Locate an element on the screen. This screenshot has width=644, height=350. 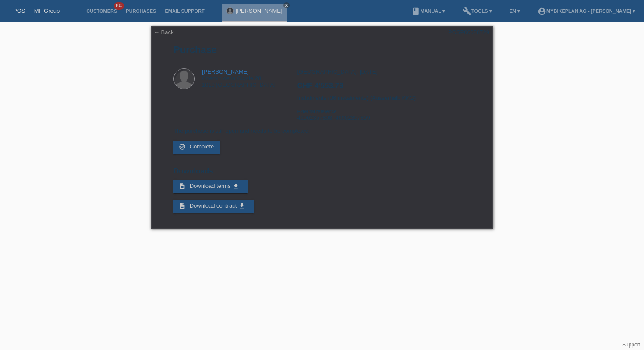
h2: CHF 4'553.79 is located at coordinates (383, 88).